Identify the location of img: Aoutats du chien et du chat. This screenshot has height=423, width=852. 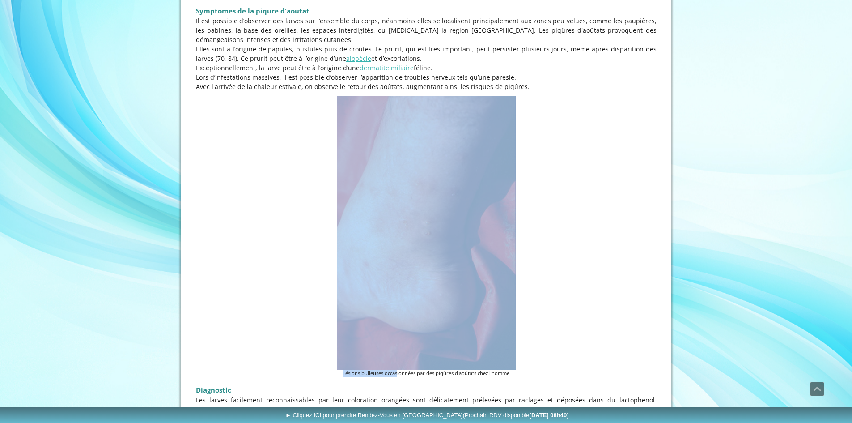
(426, 233).